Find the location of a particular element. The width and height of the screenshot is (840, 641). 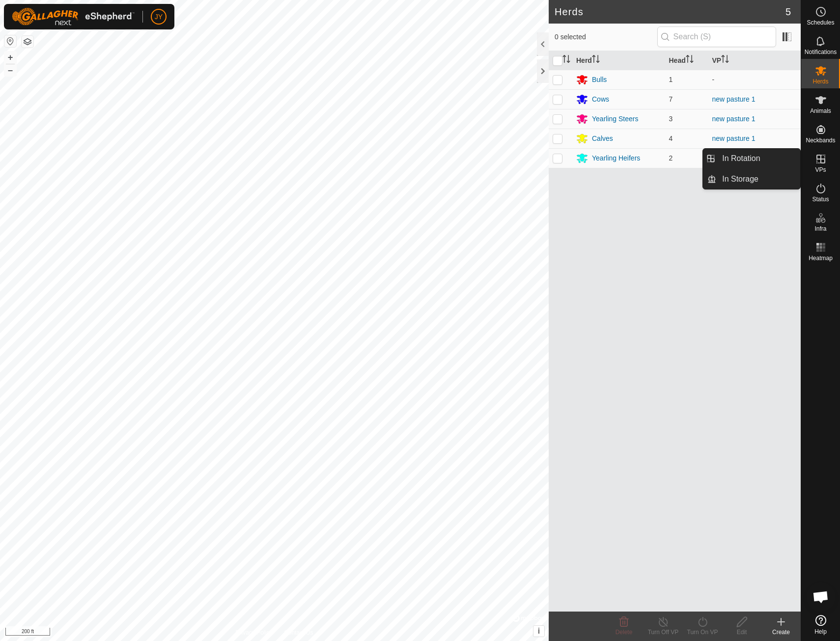

a: Privacy Policy is located at coordinates (253, 633).